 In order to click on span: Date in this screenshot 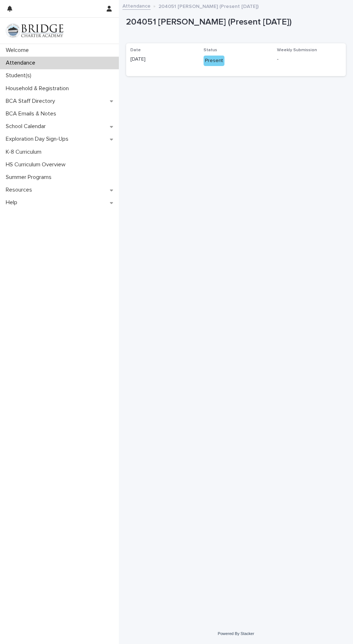, I will do `click(135, 50)`.